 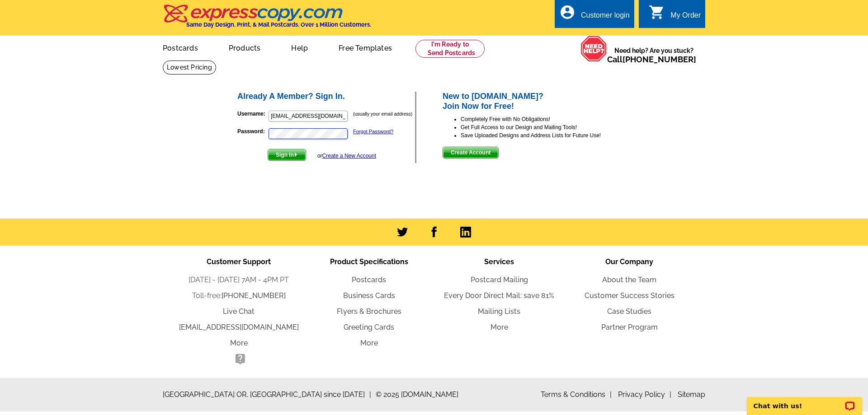 I want to click on span: Call, so click(x=651, y=59).